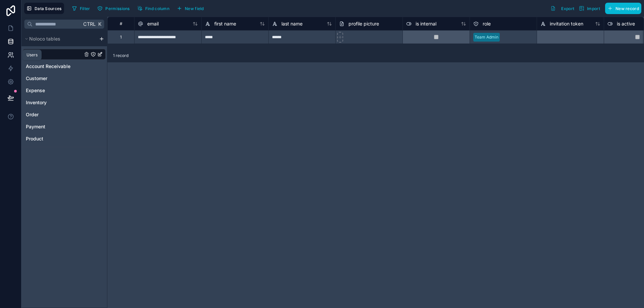  I want to click on button: Filter, so click(81, 9).